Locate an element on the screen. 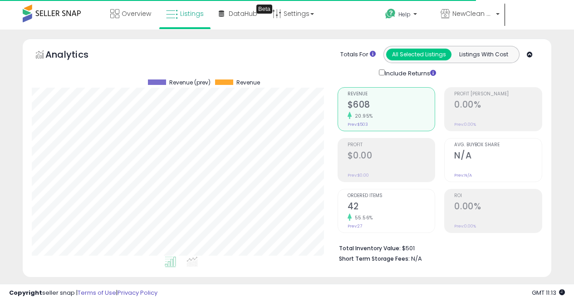 The image size is (574, 302). span: Listings is located at coordinates (192, 14).